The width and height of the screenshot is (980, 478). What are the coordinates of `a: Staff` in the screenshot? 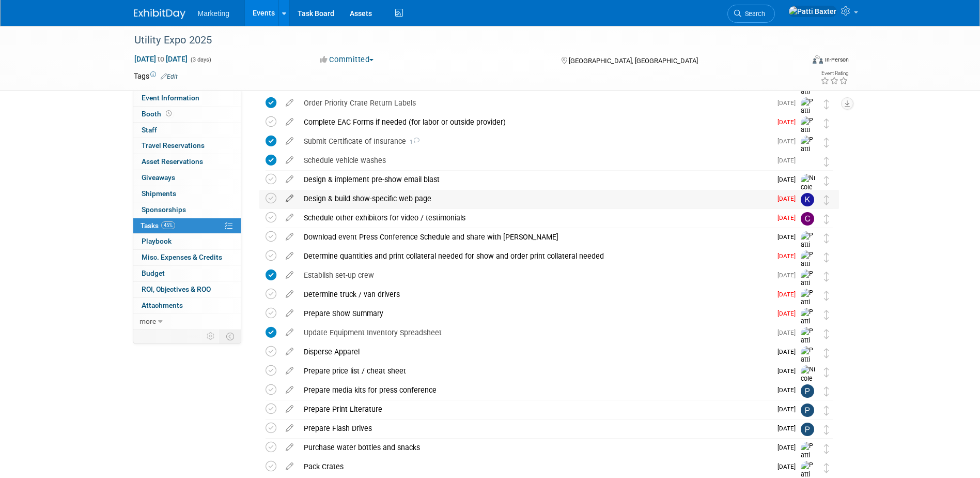 It's located at (187, 131).